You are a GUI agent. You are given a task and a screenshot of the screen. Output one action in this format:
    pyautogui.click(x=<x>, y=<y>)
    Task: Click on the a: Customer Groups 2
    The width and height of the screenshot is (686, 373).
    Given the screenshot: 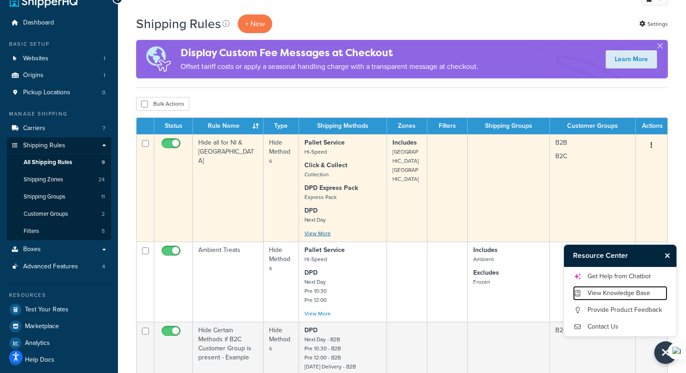 What is the action you would take?
    pyautogui.click(x=59, y=214)
    